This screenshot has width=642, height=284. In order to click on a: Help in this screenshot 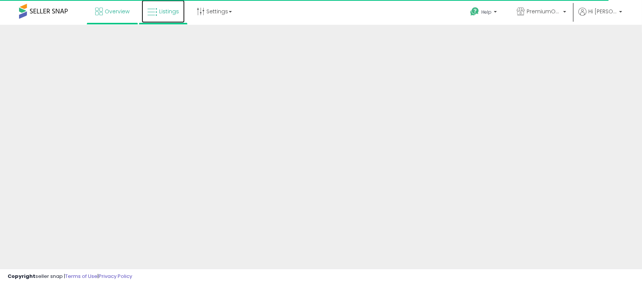, I will do `click(484, 13)`.